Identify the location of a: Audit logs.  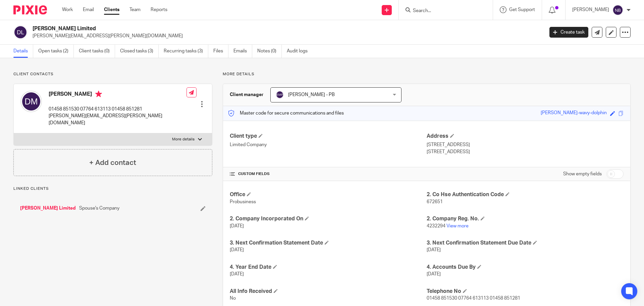
(300, 51).